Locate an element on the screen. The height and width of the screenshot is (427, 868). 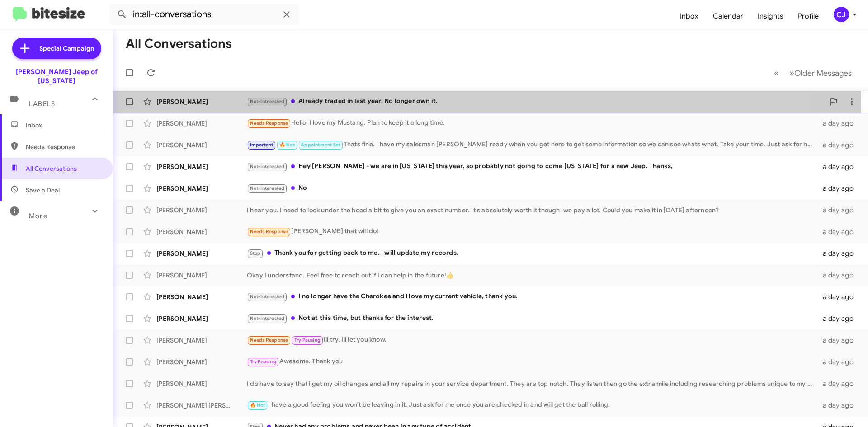
span: Profile is located at coordinates (809, 16).